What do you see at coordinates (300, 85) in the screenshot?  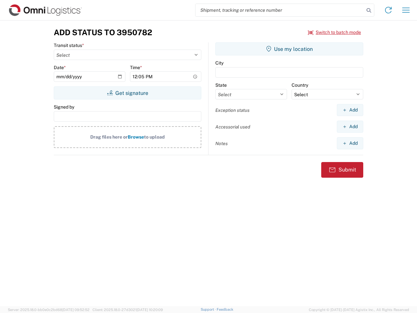 I see `label: Country` at bounding box center [300, 85].